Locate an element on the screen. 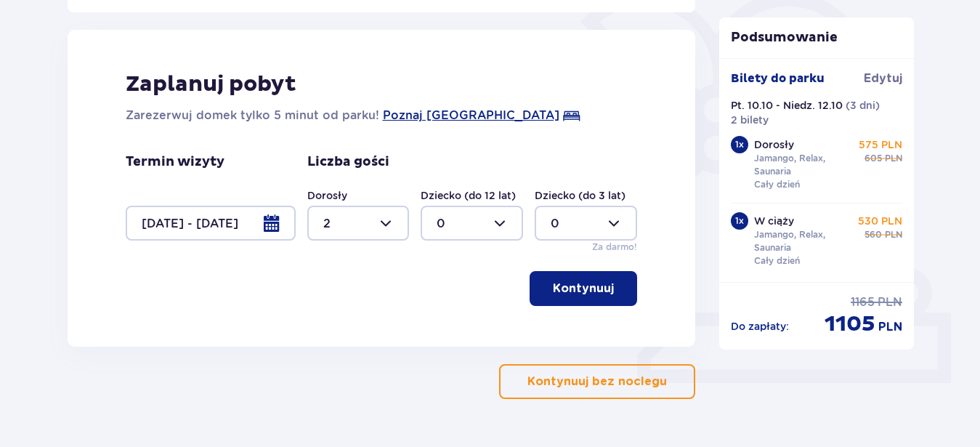  span: 560 is located at coordinates (873, 234).